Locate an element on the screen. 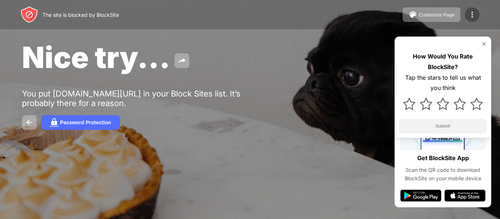  button: Password Protection is located at coordinates (80, 123).